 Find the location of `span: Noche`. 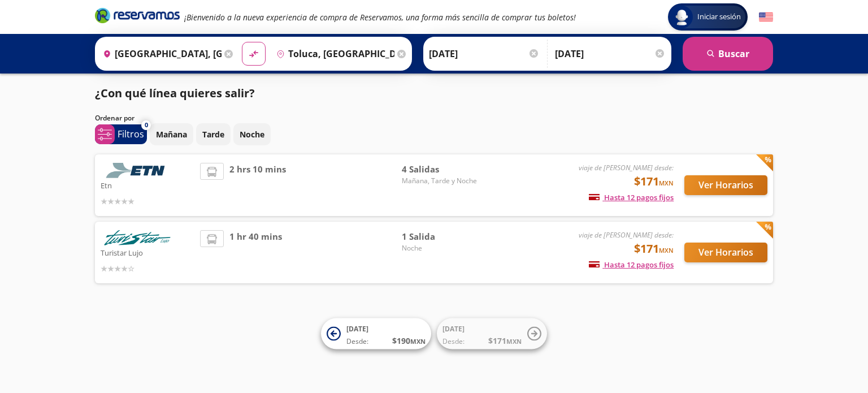

span: Noche is located at coordinates (441, 248).